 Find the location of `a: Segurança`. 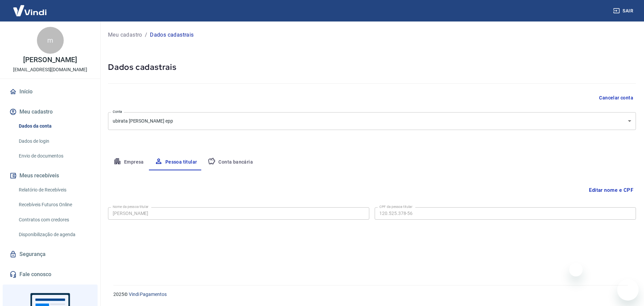

a: Segurança is located at coordinates (50, 255).